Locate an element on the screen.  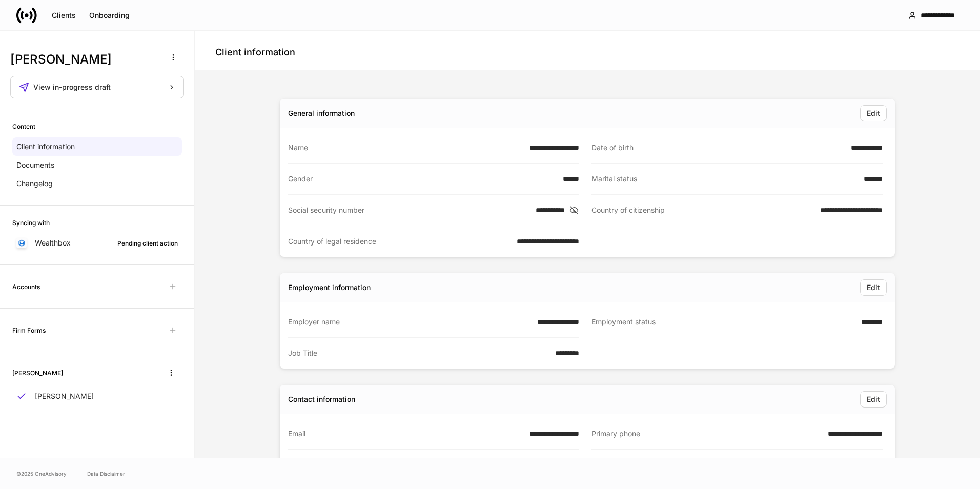
div: Date of birth is located at coordinates (718, 147).